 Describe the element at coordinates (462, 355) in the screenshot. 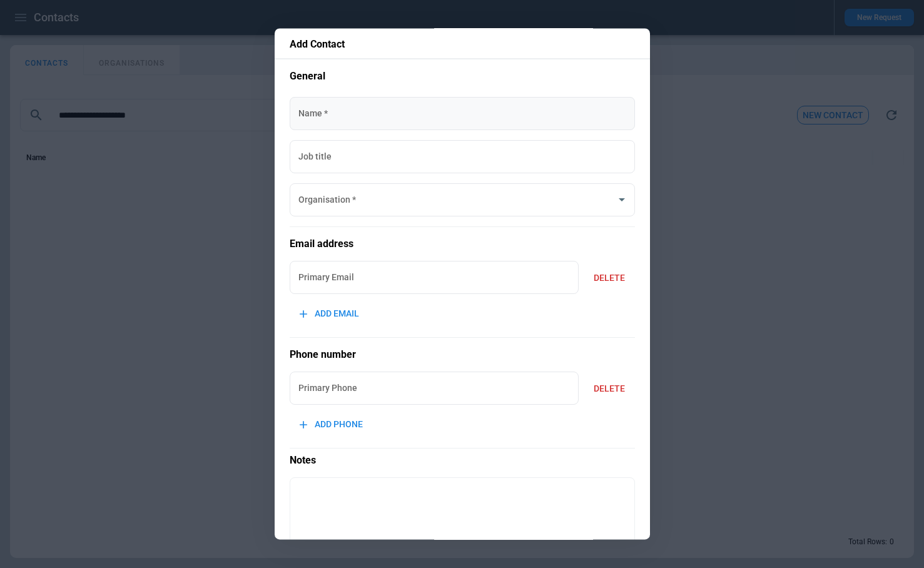

I see `h5: Phone number` at that location.